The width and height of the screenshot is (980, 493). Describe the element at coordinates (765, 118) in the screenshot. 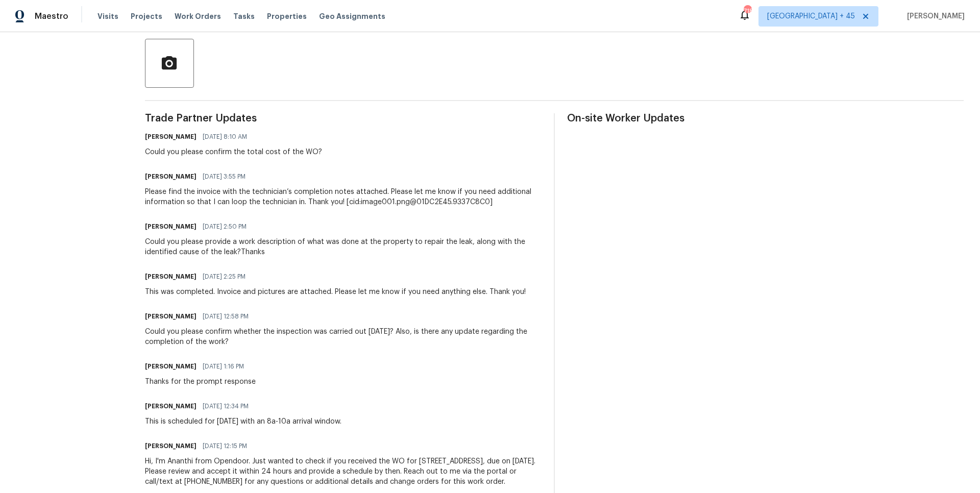

I see `span: On-site Worker Updates` at that location.